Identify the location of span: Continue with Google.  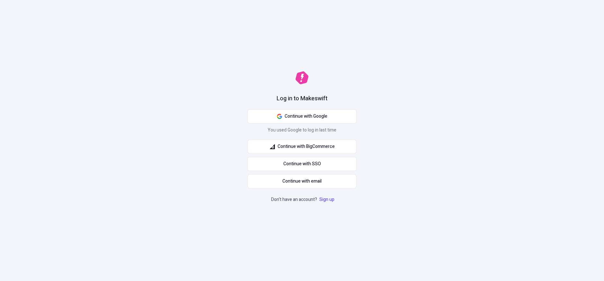
(306, 116).